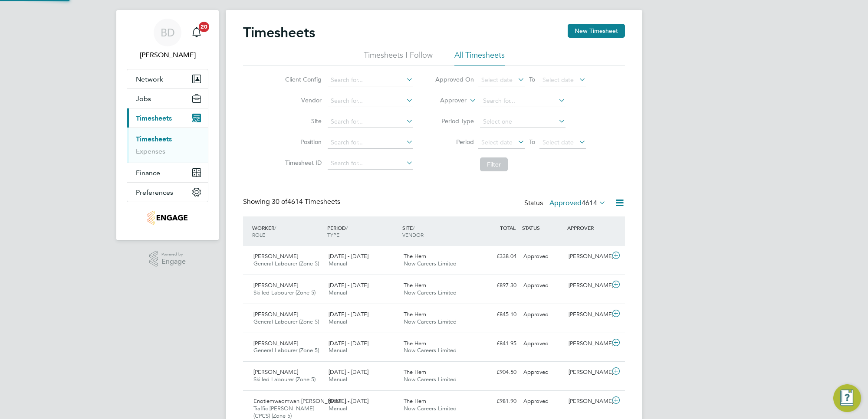 This screenshot has width=868, height=419. I want to click on a: 20, so click(196, 32).